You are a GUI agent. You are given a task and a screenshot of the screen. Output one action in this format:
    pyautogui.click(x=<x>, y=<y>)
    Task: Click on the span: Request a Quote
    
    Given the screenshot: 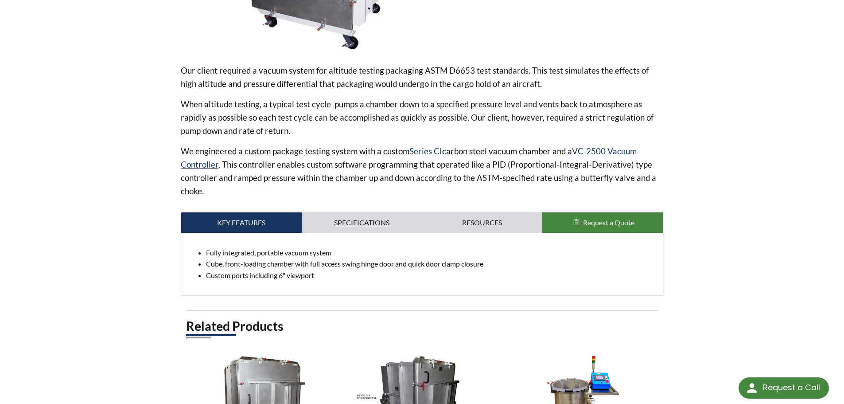 What is the action you would take?
    pyautogui.click(x=609, y=222)
    